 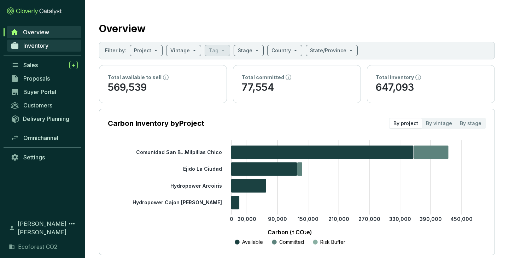 What do you see at coordinates (163, 88) in the screenshot?
I see `p: 569,539` at bounding box center [163, 88].